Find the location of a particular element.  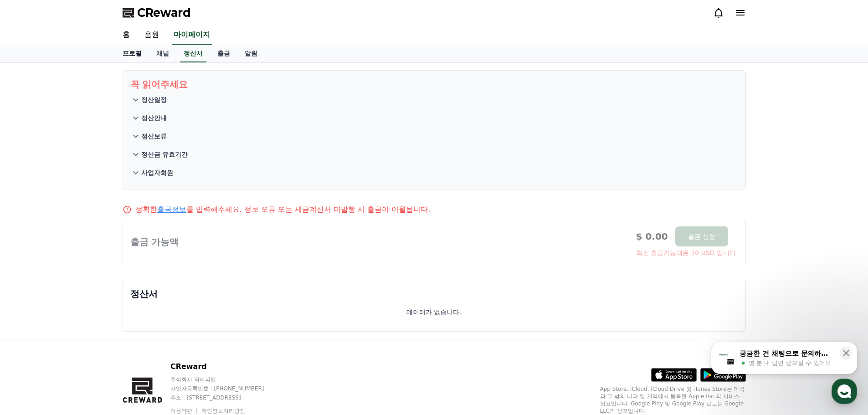

a: 대화 is located at coordinates (89, 300).